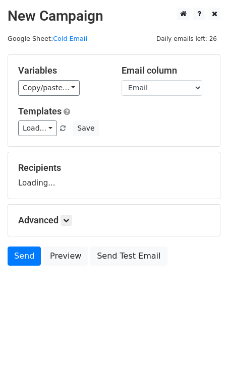 This screenshot has height=368, width=228. What do you see at coordinates (86, 128) in the screenshot?
I see `button: Save` at bounding box center [86, 128].